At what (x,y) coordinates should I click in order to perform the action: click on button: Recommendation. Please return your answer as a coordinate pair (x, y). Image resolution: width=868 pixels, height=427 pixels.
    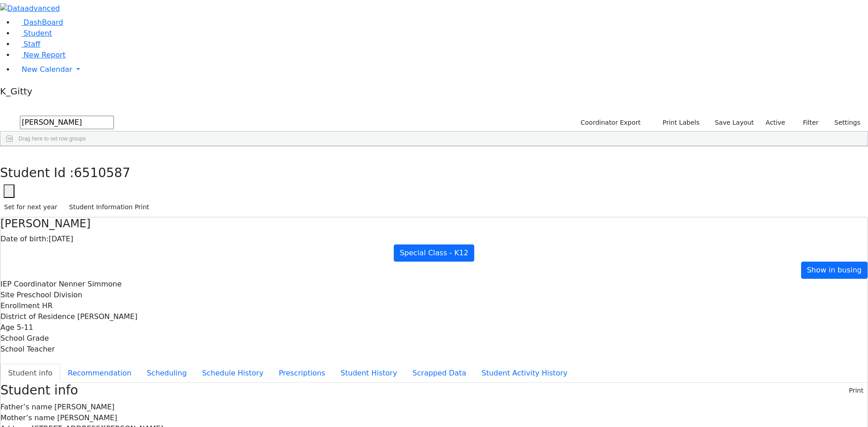
    Looking at the image, I should click on (100, 373).